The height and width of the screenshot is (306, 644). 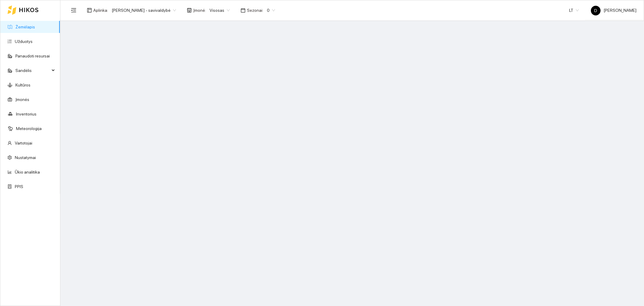 I want to click on a: Žemėlapis, so click(x=25, y=27).